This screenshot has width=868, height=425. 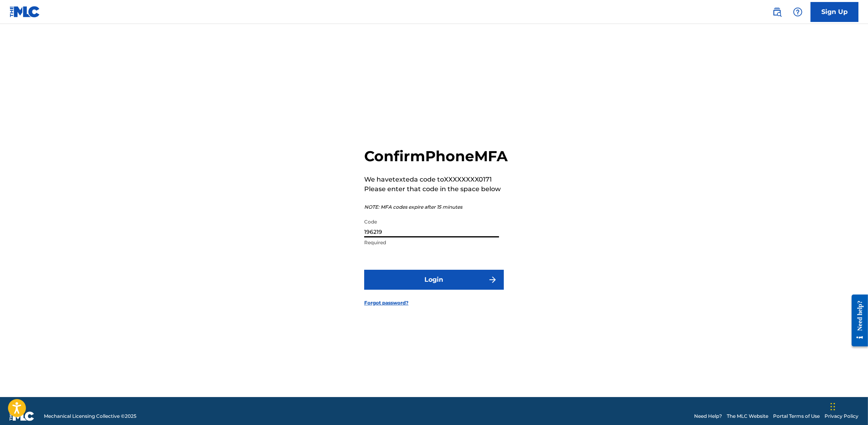 What do you see at coordinates (796, 416) in the screenshot?
I see `a: Portal Terms of Use` at bounding box center [796, 416].